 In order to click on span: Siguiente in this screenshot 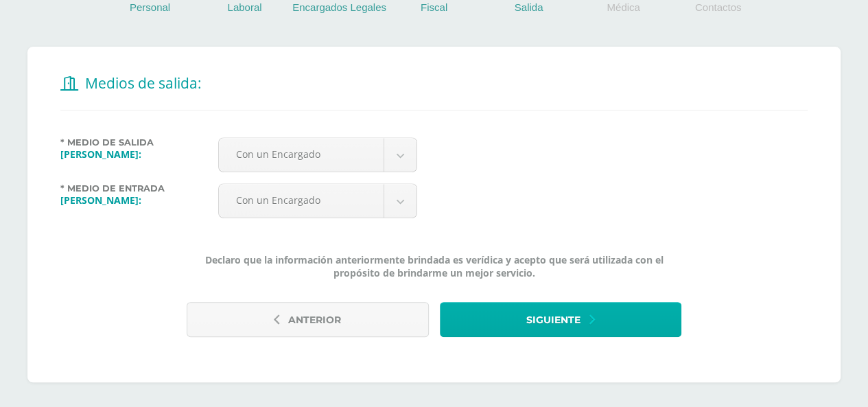, I will do `click(553, 319)`.